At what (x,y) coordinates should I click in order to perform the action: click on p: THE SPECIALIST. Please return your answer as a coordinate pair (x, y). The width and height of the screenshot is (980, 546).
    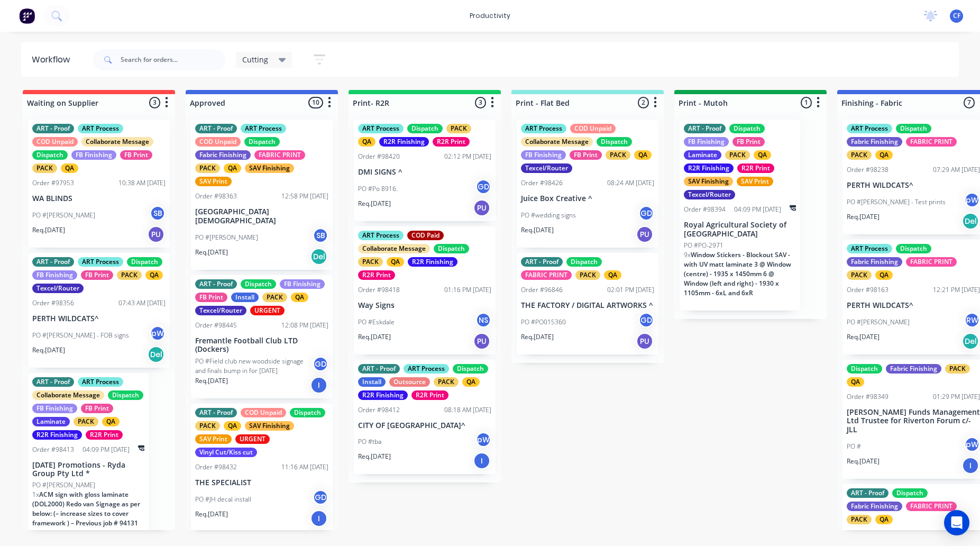
    Looking at the image, I should click on (262, 483).